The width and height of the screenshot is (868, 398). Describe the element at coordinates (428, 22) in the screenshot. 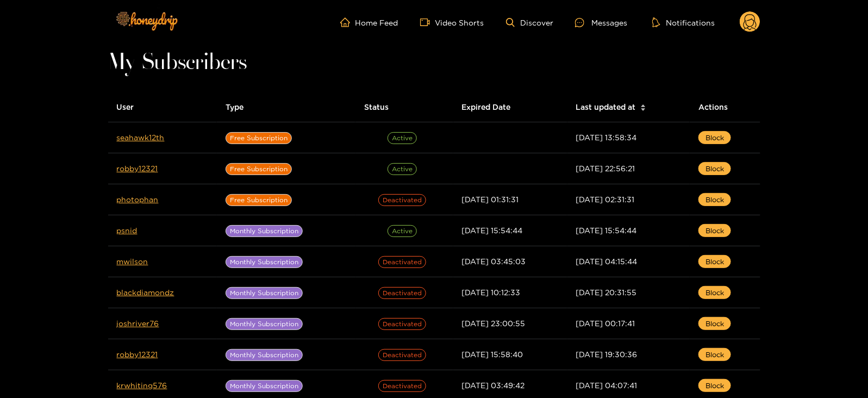

I see `span: video-camera` at that location.